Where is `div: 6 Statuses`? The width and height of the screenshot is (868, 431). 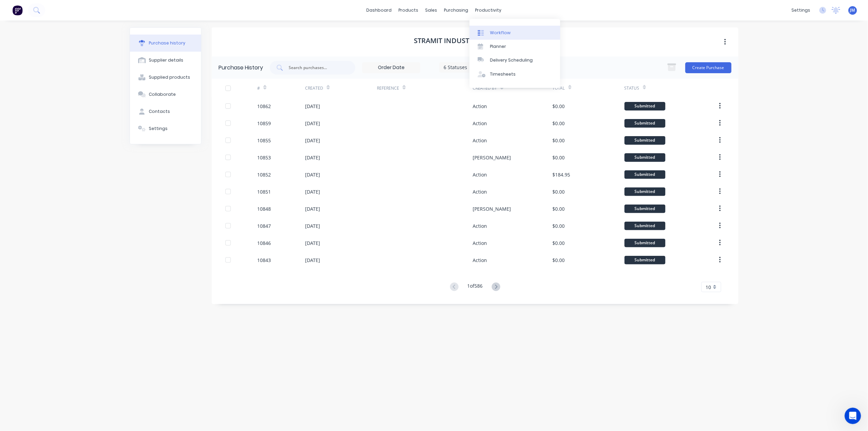 div: 6 Statuses is located at coordinates (468, 67).